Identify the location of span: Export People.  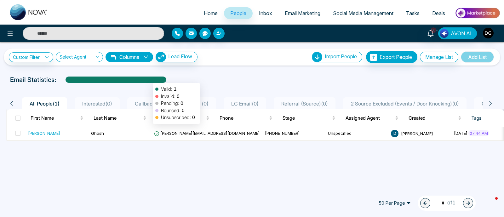
(396, 57).